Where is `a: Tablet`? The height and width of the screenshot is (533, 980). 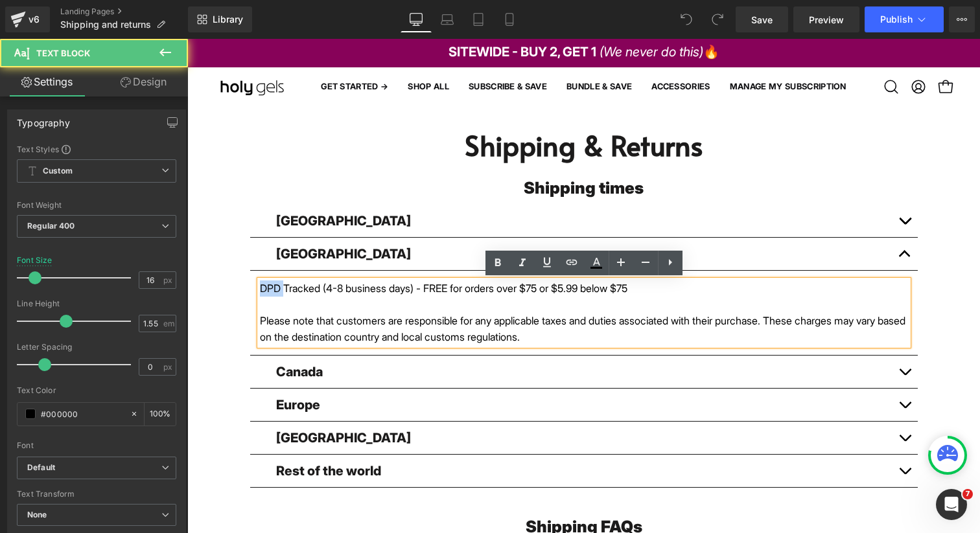 a: Tablet is located at coordinates (478, 20).